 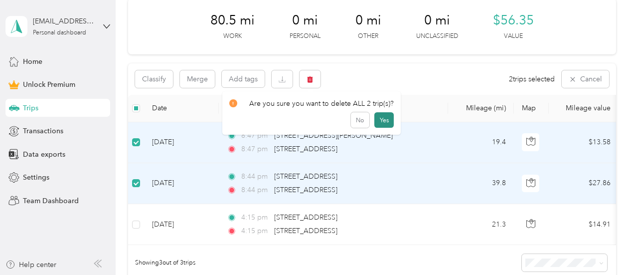 I want to click on td: 39.8, so click(x=481, y=183).